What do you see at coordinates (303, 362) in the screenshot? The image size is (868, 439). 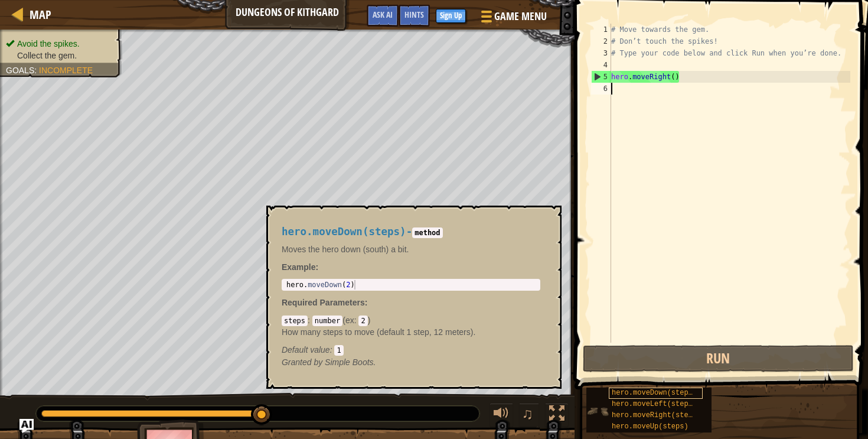 I see `span: Granted by` at bounding box center [303, 362].